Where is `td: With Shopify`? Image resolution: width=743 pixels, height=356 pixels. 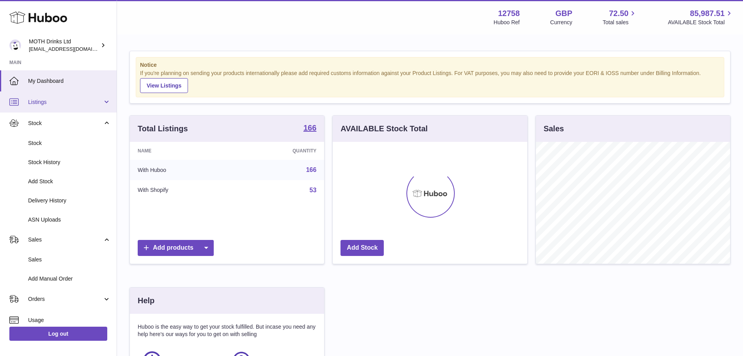 td: With Shopify is located at coordinates (182, 190).